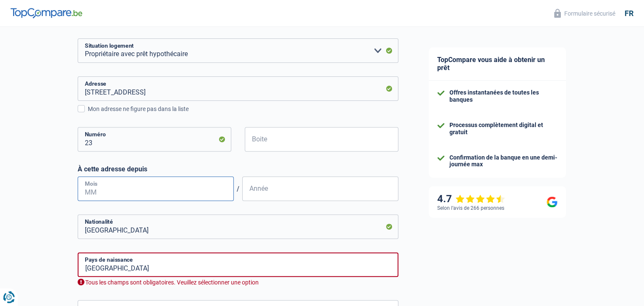  What do you see at coordinates (584, 13) in the screenshot?
I see `button: Formulaire sécurisé` at bounding box center [584, 13].